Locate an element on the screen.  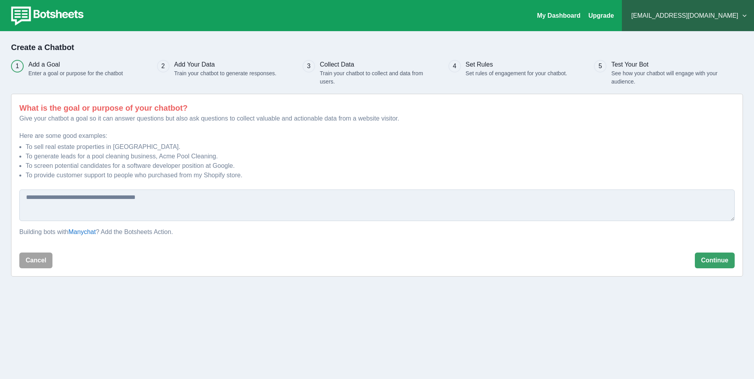
div: 2 is located at coordinates (163, 66).